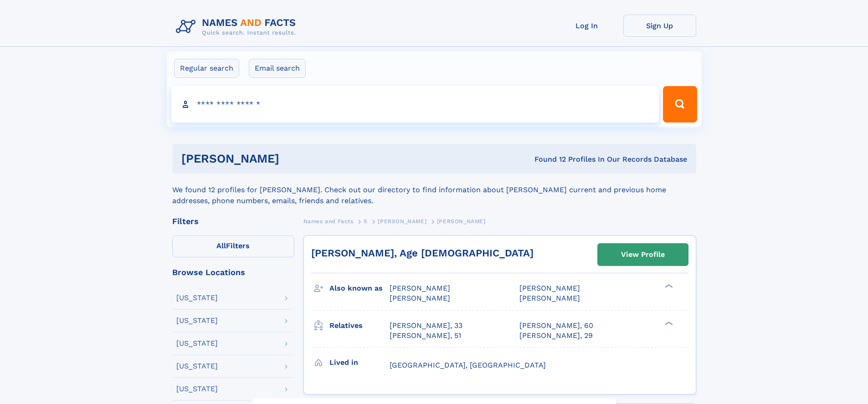 The height and width of the screenshot is (404, 868). What do you see at coordinates (359, 326) in the screenshot?
I see `h3: Relatives` at bounding box center [359, 326].